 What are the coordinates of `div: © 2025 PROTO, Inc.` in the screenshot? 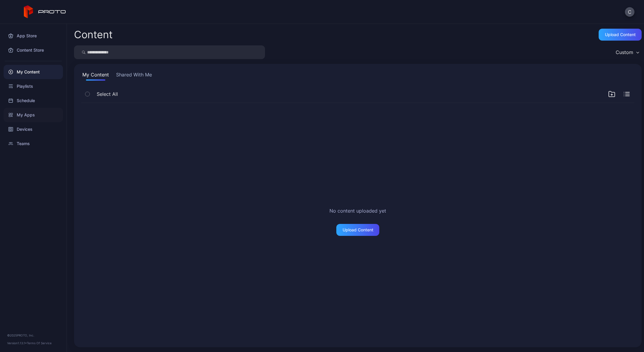 It's located at (33, 335).